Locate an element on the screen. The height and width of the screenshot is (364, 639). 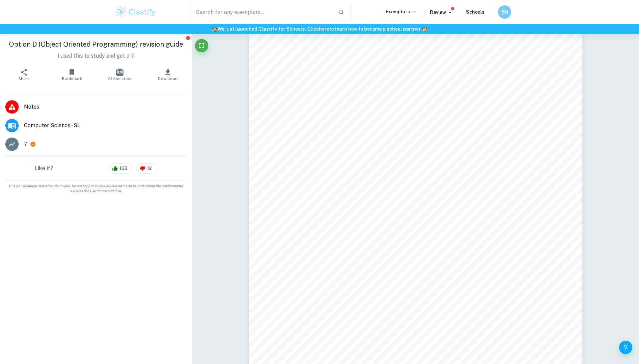
a: Clastify logo is located at coordinates (136, 12).